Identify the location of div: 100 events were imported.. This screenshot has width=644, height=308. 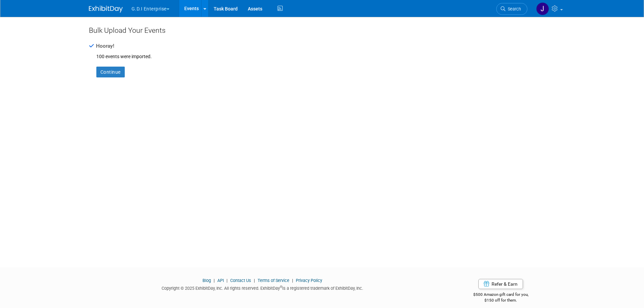
(322, 55).